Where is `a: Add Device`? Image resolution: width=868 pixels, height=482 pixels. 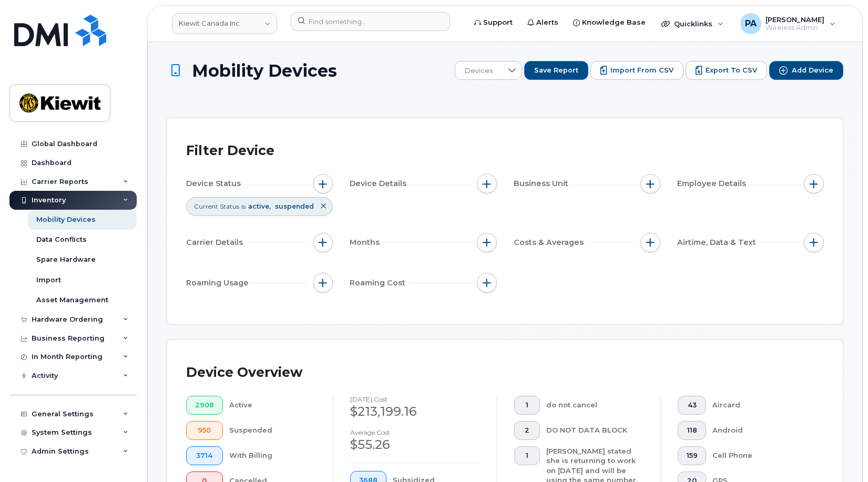
a: Add Device is located at coordinates (806, 70).